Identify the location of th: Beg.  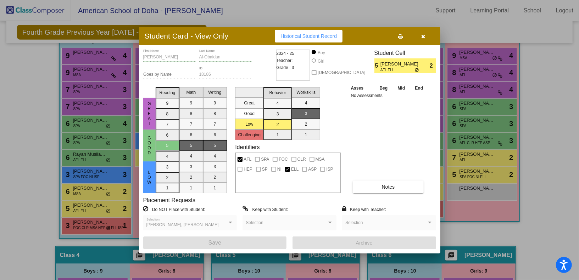
(384, 88).